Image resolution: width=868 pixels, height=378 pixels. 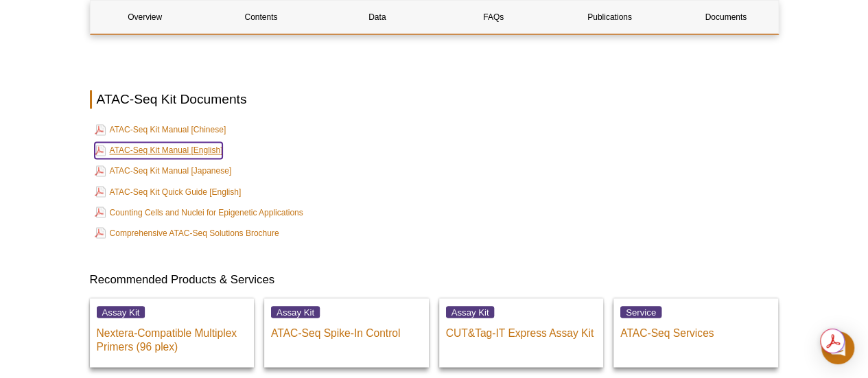 What do you see at coordinates (346, 332) in the screenshot?
I see `a: Assay Kit ATAC-Seq Spike-In Control` at bounding box center [346, 332].